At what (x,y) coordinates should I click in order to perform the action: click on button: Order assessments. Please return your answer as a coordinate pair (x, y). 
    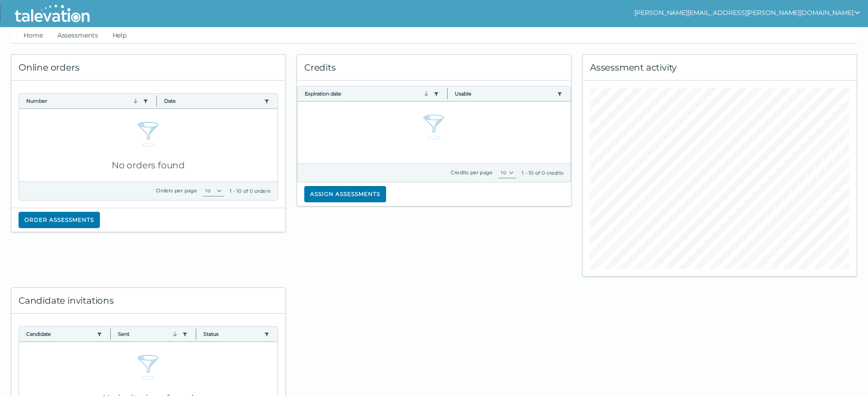
    Looking at the image, I should click on (59, 220).